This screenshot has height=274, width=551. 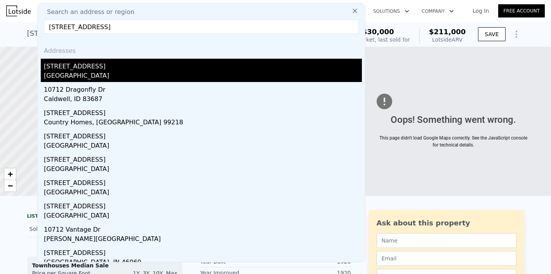 What do you see at coordinates (447, 31) in the screenshot?
I see `span: $211,000` at bounding box center [447, 31].